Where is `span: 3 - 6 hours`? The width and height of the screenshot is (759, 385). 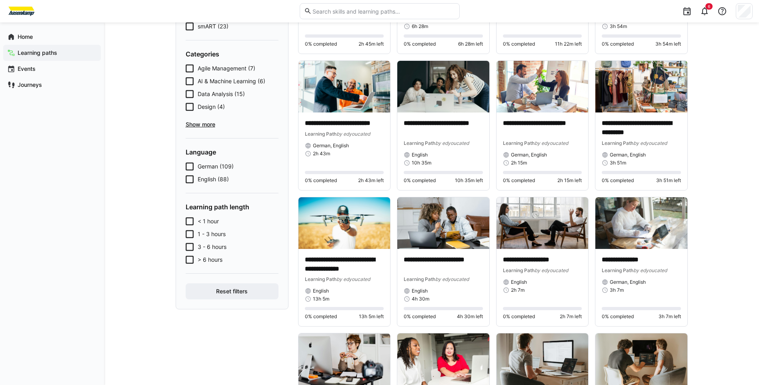 span: 3 - 6 hours is located at coordinates (212, 247).